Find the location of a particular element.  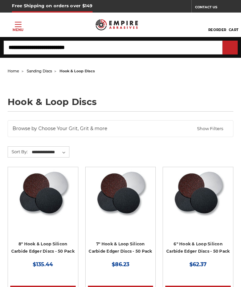

a: Silicon Carbide 7" Hook & Loop Edger Discs is located at coordinates (120, 202).